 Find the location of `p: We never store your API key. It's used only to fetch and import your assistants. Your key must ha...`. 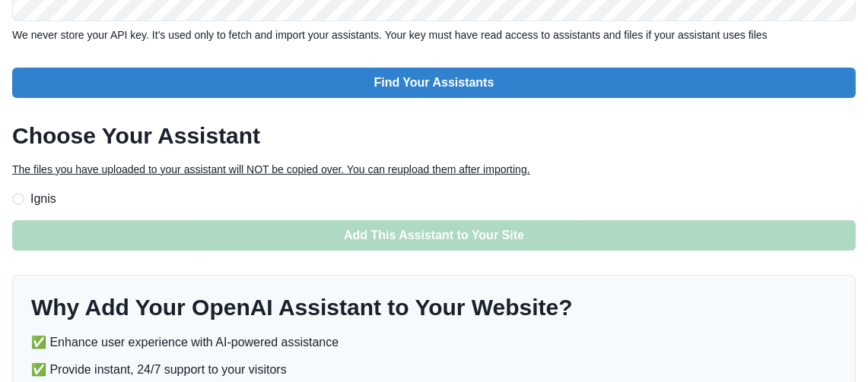

p: We never store your API key. It's used only to fetch and import your assistants. Your key must ha... is located at coordinates (433, 35).